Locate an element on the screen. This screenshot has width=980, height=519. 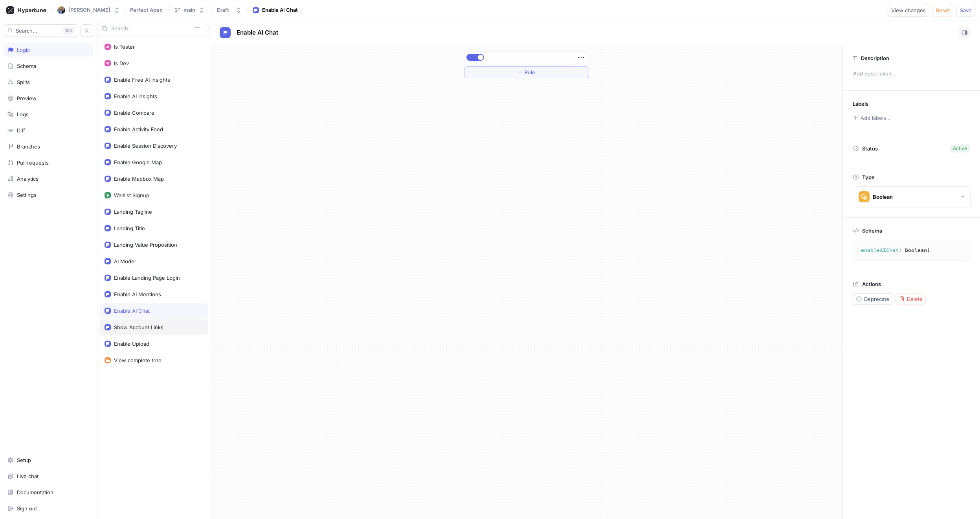
span: Save is located at coordinates (966, 10).